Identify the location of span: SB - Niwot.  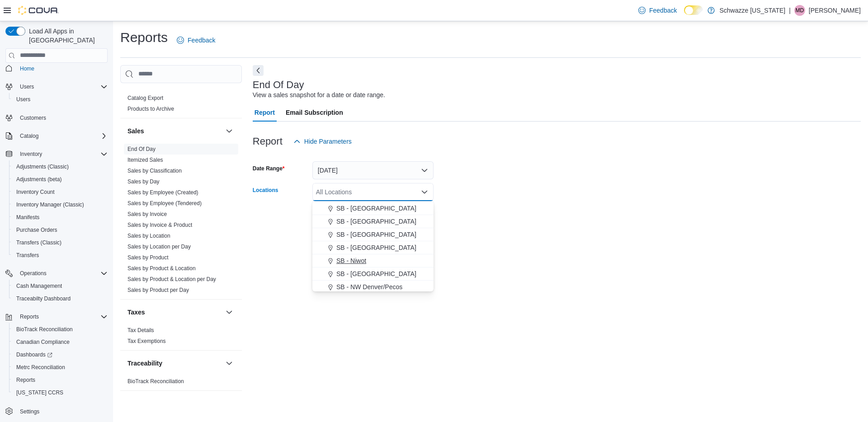
(351, 261).